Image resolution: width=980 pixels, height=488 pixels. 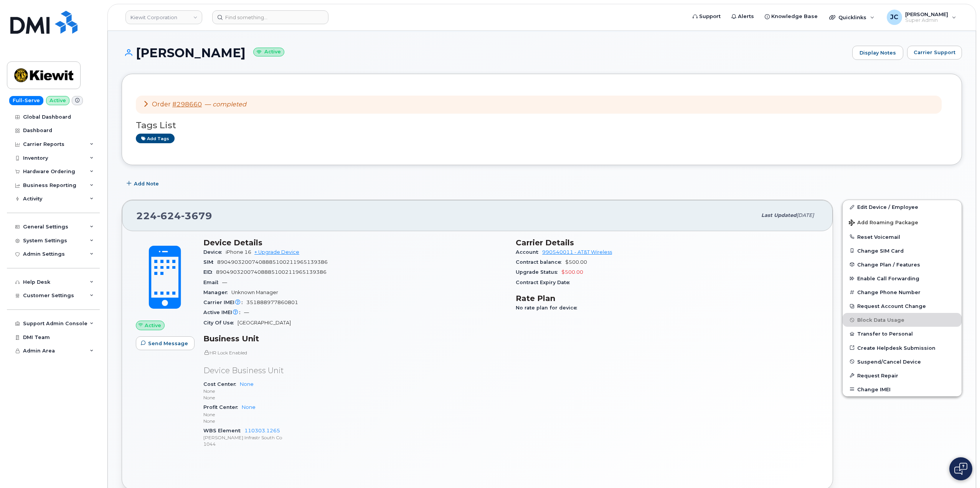 I want to click on span: Carrier IMEI, so click(x=225, y=302).